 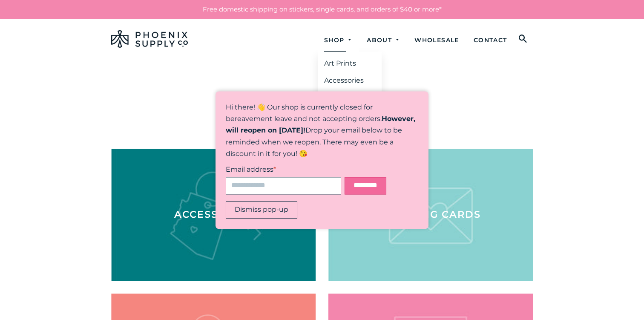 I want to click on a: Greeting Cards, so click(x=431, y=215).